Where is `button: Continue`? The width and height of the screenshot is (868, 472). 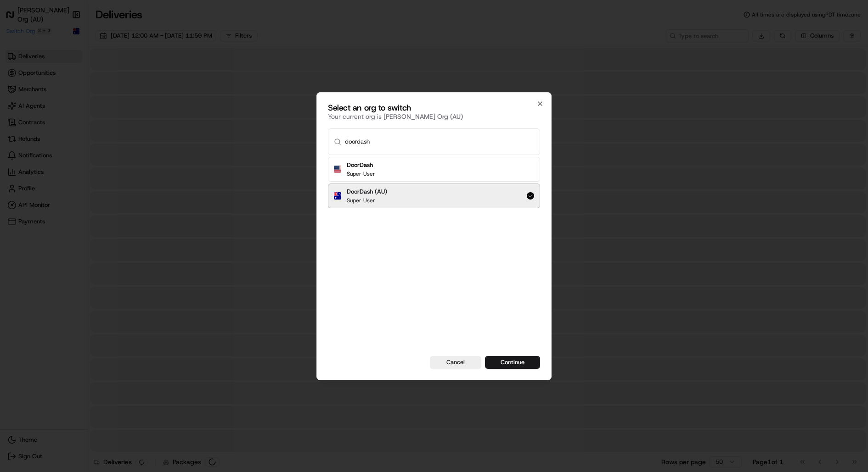
button: Continue is located at coordinates (512, 362).